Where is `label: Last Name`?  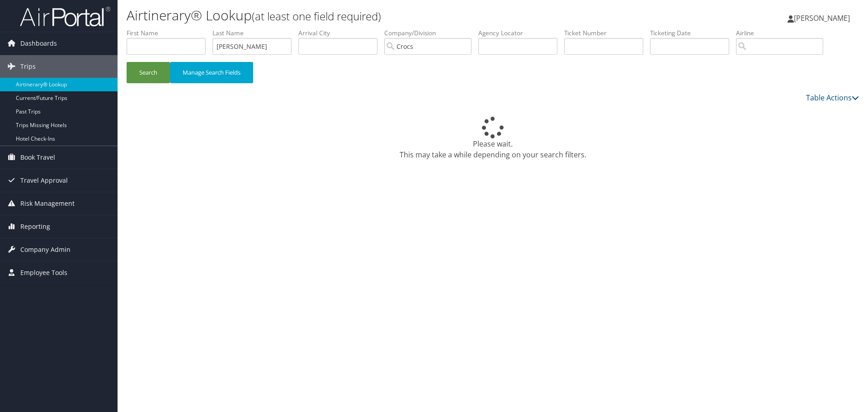
label: Last Name is located at coordinates (255, 33).